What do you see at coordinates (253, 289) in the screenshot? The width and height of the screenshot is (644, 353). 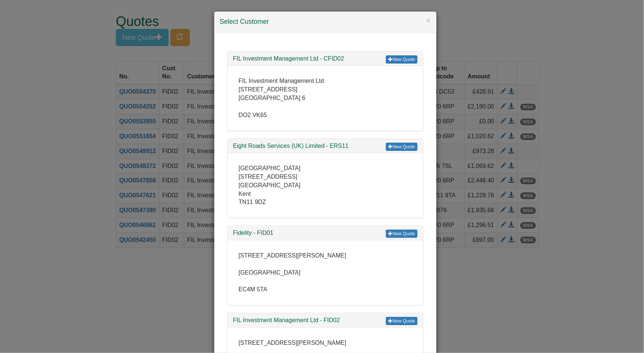 I see `span: EC4M 5TA` at bounding box center [253, 289].